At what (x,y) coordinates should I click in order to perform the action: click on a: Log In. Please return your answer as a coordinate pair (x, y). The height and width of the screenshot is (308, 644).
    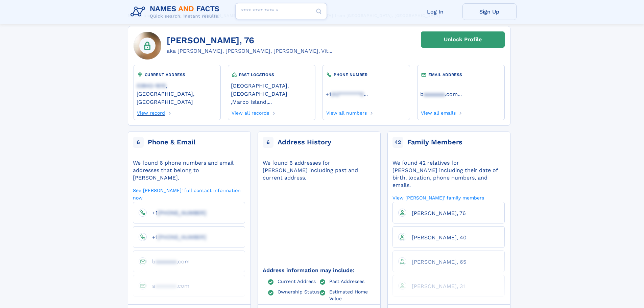
    Looking at the image, I should click on (435, 11).